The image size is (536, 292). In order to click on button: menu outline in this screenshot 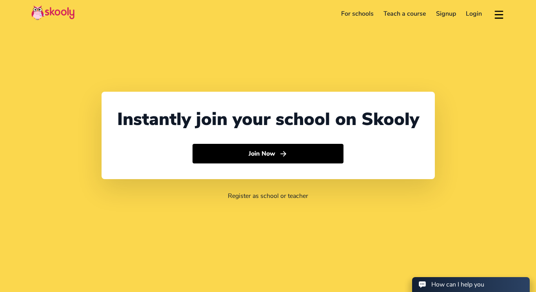, I will do `click(499, 14)`.